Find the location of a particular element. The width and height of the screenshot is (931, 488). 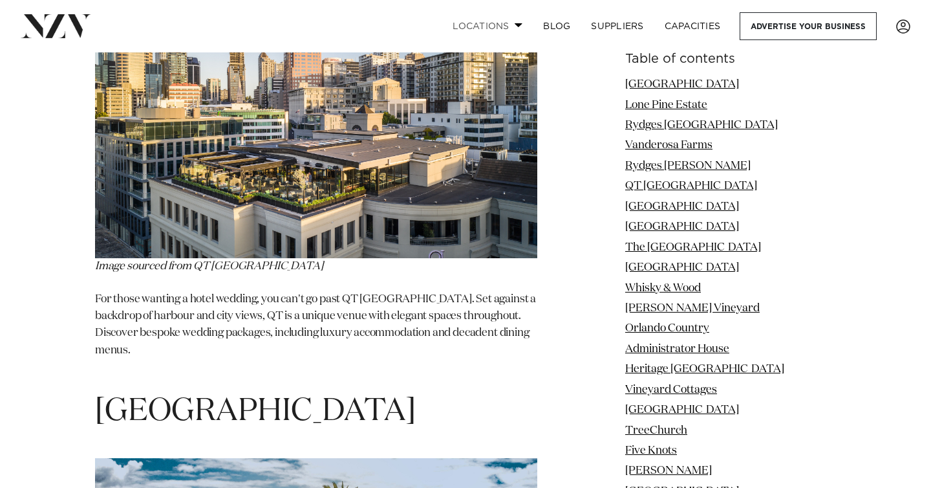

a: Five Knots is located at coordinates (651, 450).